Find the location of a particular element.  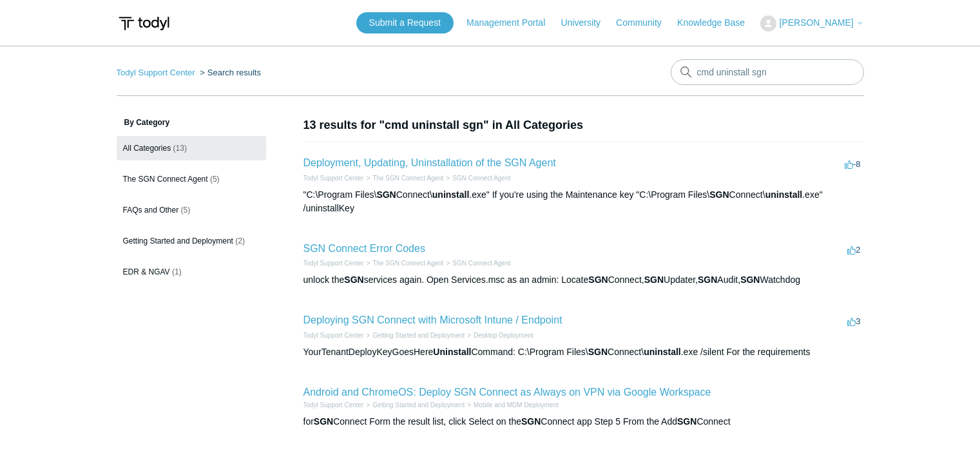

a: Deploying SGN Connect with Microsoft Intune / Endpoint is located at coordinates (433, 319).